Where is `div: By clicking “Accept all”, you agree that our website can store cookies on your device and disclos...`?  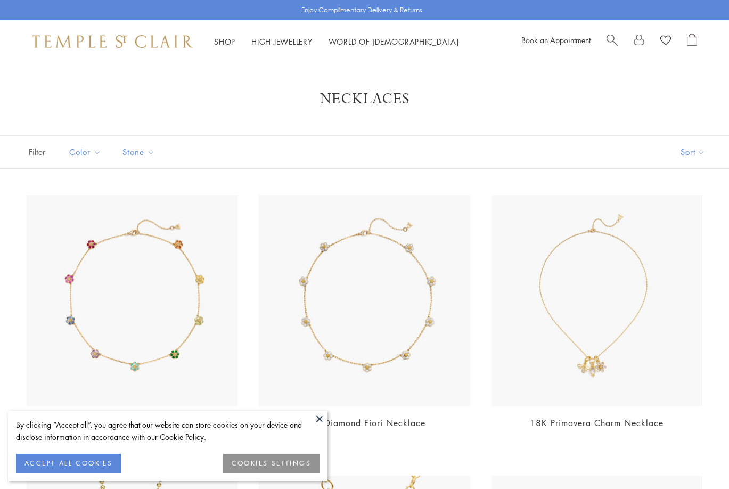 div: By clicking “Accept all”, you agree that our website can store cookies on your device and disclos... is located at coordinates (168, 431).